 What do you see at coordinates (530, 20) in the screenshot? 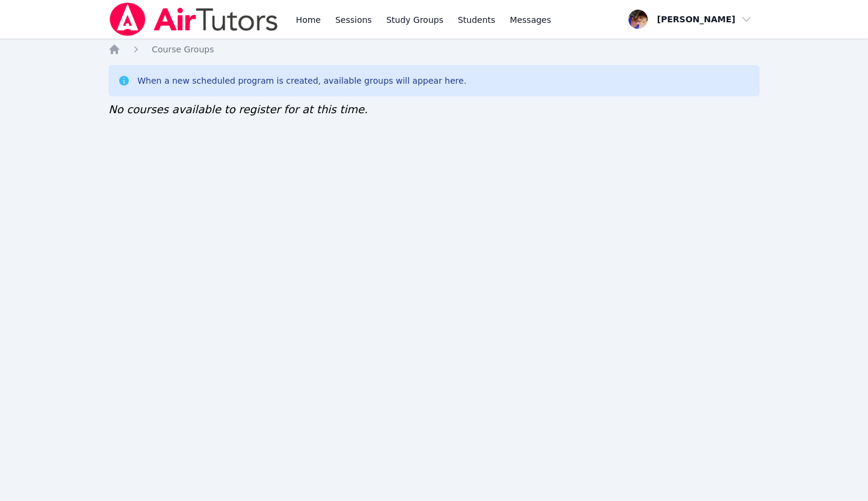
I see `span: Messages` at bounding box center [530, 20].